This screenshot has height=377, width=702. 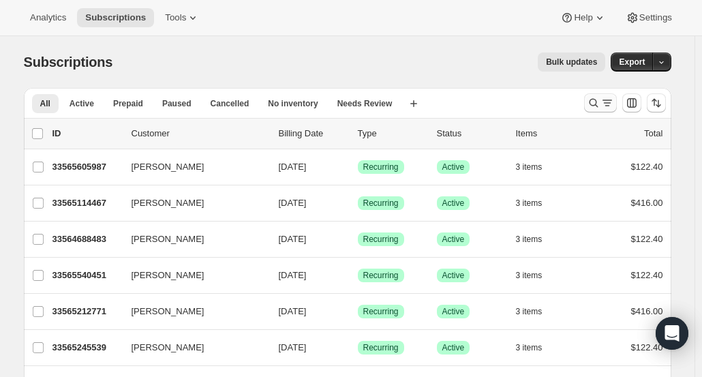 I want to click on div: Open Intercom Messenger, so click(x=672, y=333).